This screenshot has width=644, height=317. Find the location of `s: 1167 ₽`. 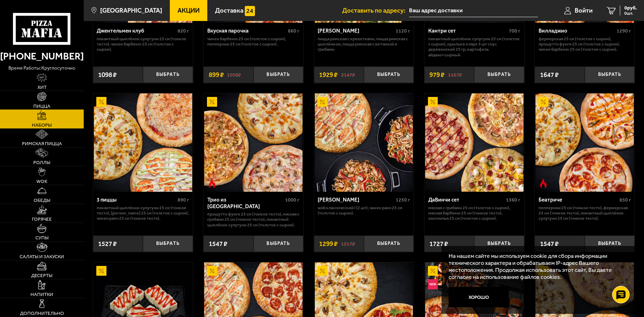

s: 1167 ₽ is located at coordinates (455, 75).